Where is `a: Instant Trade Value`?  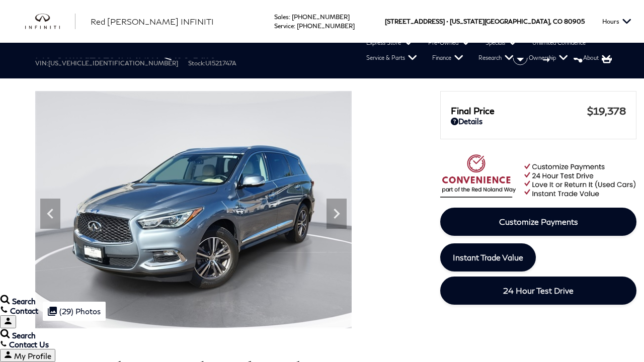
a: Instant Trade Value is located at coordinates (488, 258).